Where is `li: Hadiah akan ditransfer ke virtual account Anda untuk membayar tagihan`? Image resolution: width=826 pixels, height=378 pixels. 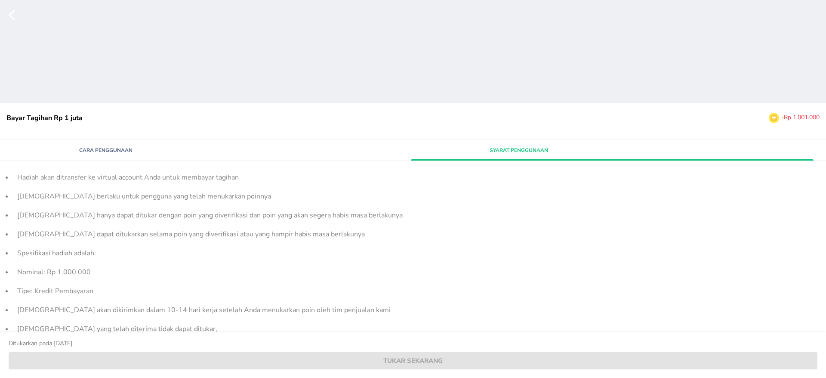 li: Hadiah akan ditransfer ke virtual account Anda untuk membayar tagihan is located at coordinates (413, 177).